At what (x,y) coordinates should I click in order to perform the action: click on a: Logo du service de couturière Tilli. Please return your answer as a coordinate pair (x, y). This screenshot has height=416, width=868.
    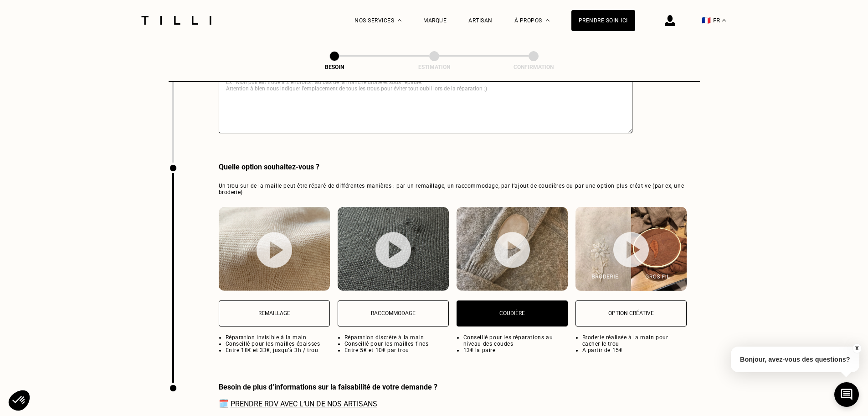
    Looking at the image, I should click on (176, 20).